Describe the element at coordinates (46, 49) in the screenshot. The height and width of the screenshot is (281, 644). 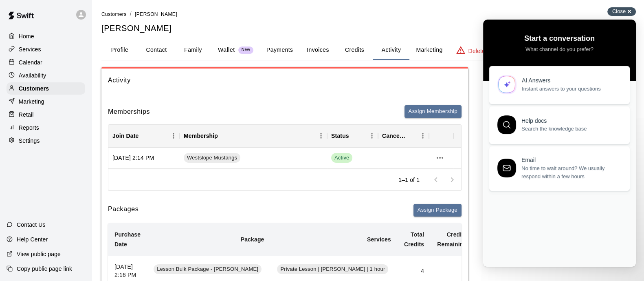
I see `div: Services` at that location.